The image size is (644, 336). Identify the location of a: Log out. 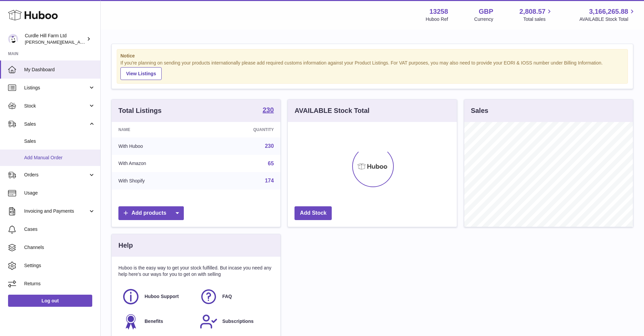
(50, 300).